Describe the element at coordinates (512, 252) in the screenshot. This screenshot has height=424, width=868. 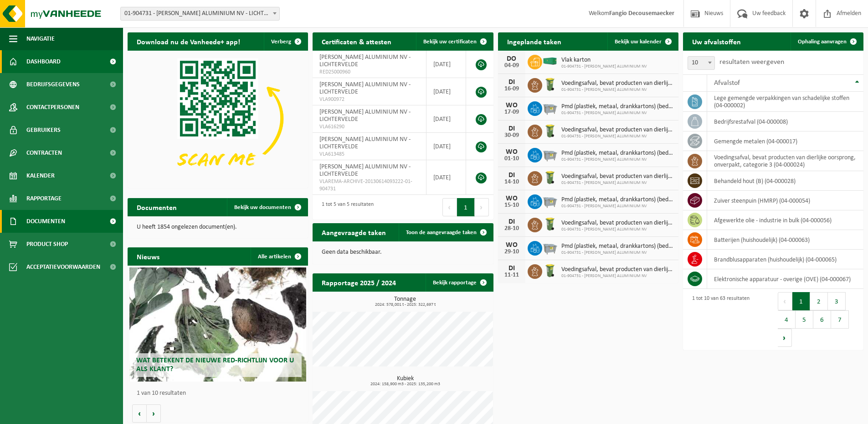
I see `div: 29-10` at that location.